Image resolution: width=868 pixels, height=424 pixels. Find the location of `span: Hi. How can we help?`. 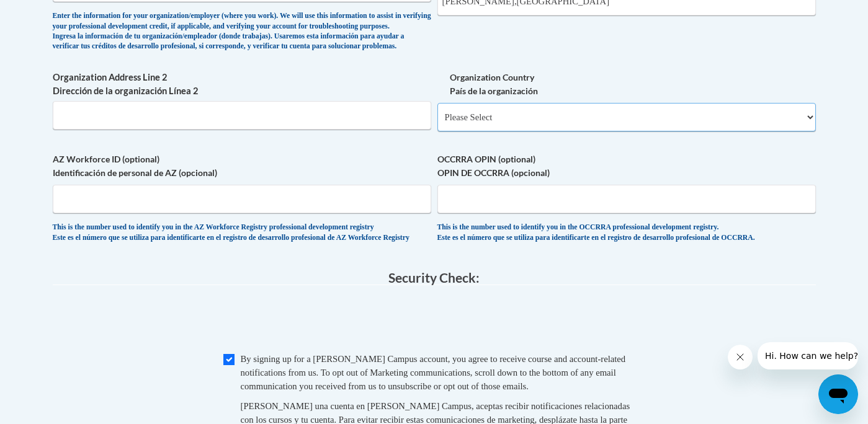

span: Hi. How can we help? is located at coordinates (54, 14).